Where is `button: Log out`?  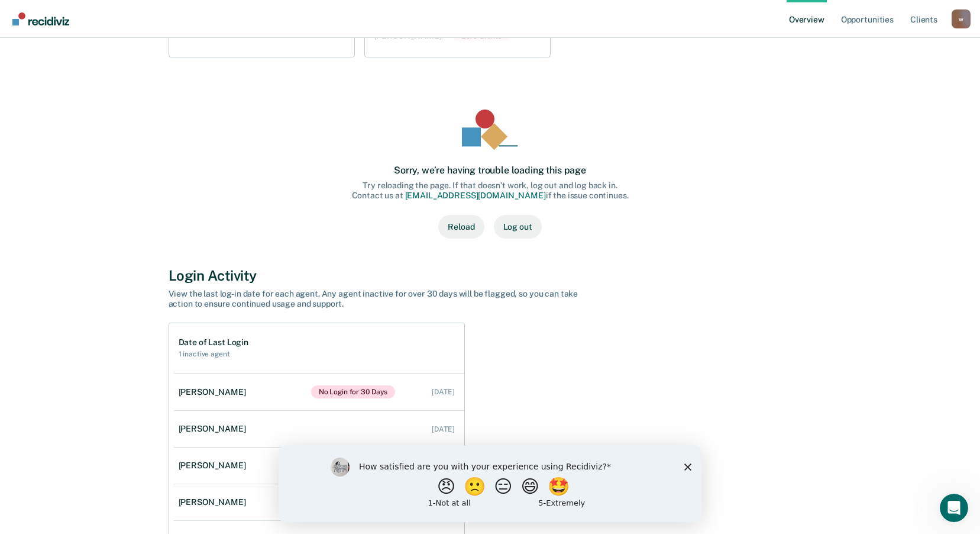
button: Log out is located at coordinates (517, 227).